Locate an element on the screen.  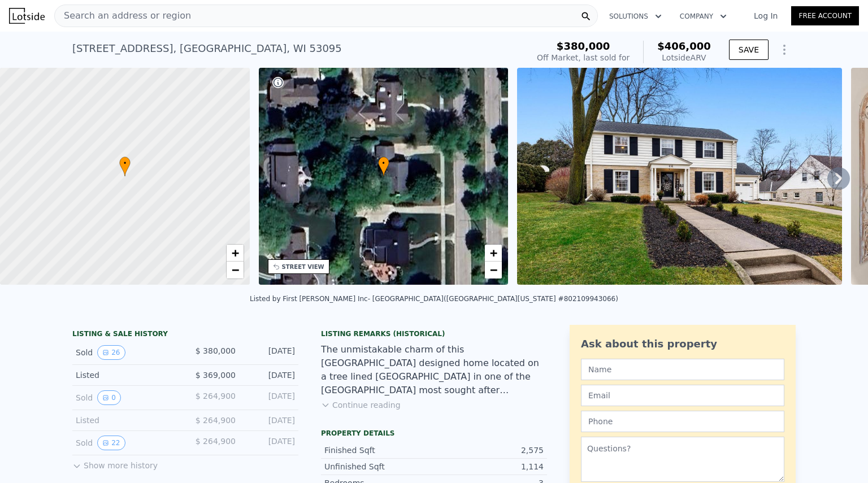
img: Sale: 134155195 Parcel: 106357765 is located at coordinates (679, 176).